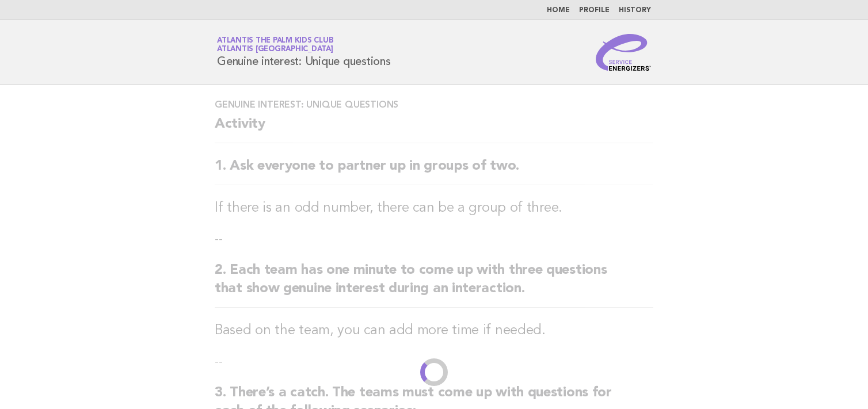 This screenshot has height=409, width=868. What do you see at coordinates (558, 11) in the screenshot?
I see `a: Home` at bounding box center [558, 11].